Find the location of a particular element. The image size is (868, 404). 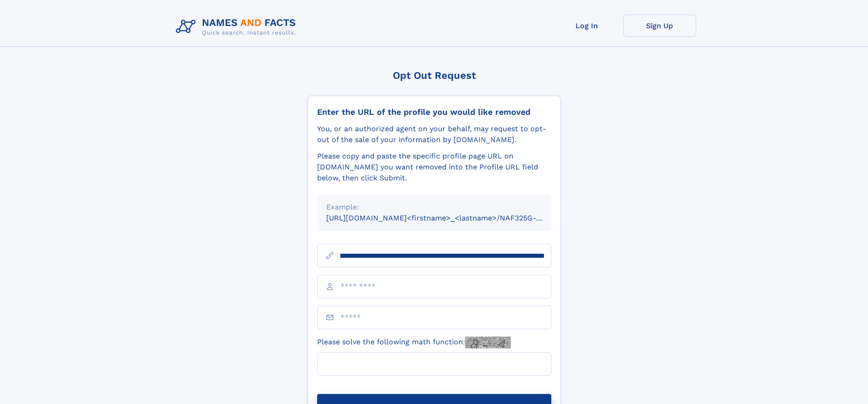

img: Logo Names and Facts is located at coordinates (238, 27).